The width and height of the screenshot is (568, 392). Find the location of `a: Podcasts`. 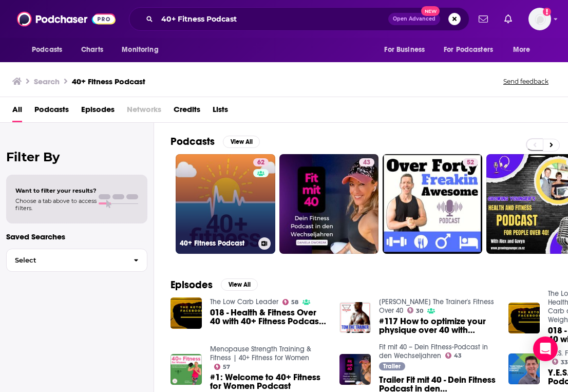

a: Podcasts is located at coordinates (52, 111).